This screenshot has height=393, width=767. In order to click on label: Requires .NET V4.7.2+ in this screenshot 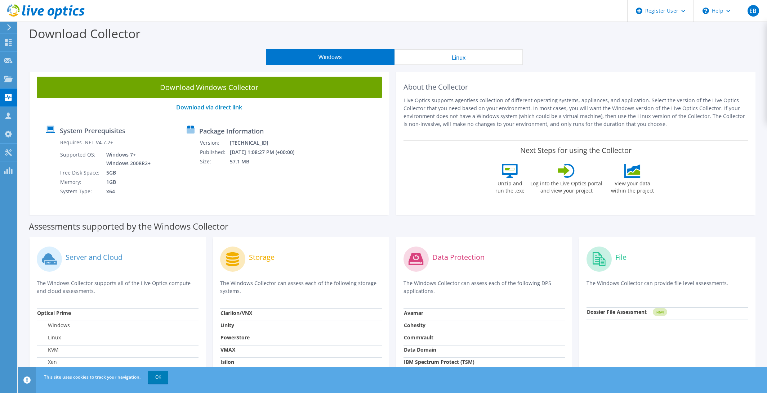, I will do `click(86, 143)`.